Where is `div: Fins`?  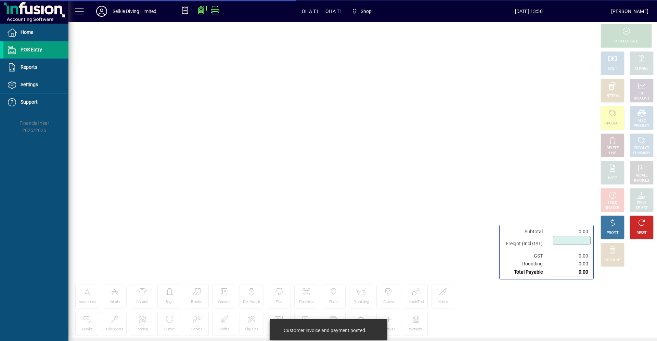
div: Fins is located at coordinates (279, 302).